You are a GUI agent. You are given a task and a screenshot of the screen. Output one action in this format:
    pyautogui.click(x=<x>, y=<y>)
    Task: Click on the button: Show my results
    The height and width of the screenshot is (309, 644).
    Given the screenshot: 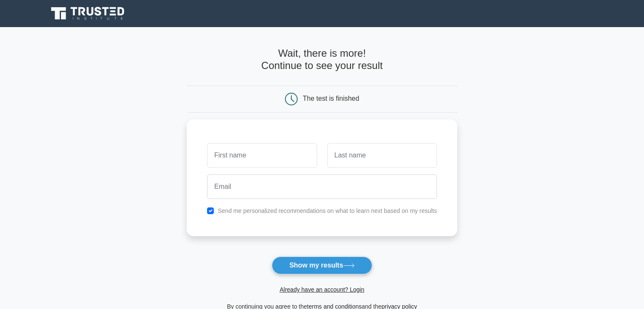 What is the action you would take?
    pyautogui.click(x=322, y=265)
    